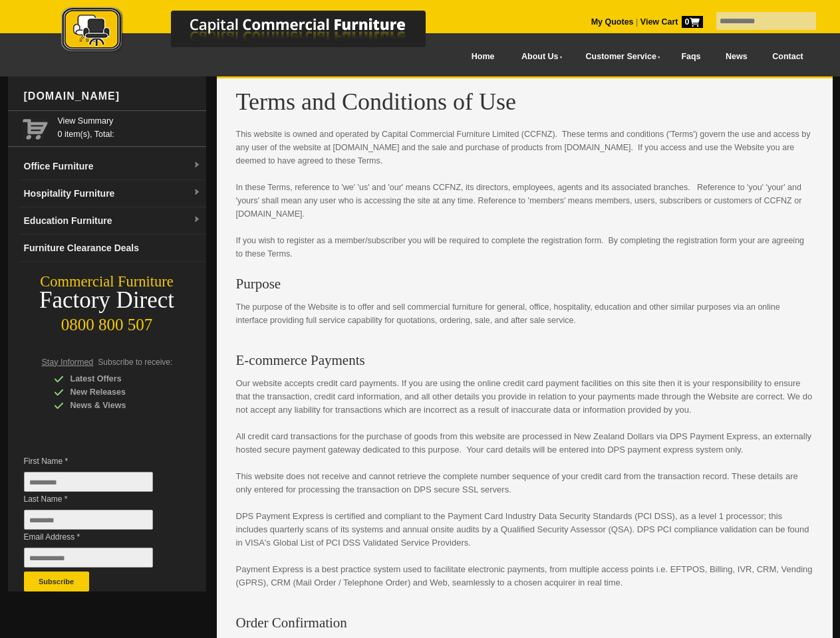 This screenshot has width=840, height=638. What do you see at coordinates (672, 22) in the screenshot?
I see `strong: View Cart` at bounding box center [672, 22].